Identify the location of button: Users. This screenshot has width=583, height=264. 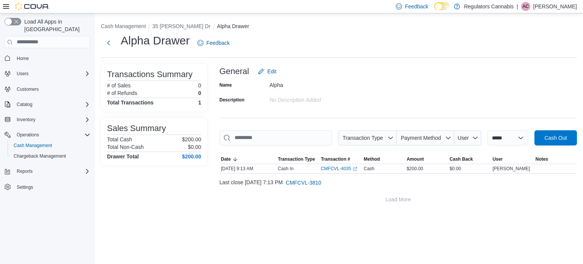
(22, 74).